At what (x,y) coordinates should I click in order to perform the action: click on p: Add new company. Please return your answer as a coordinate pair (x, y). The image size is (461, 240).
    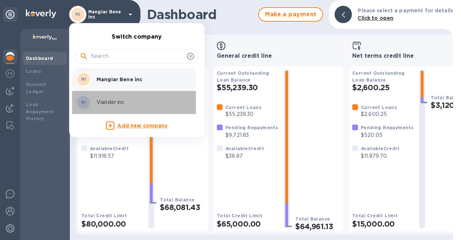
    Looking at the image, I should click on (142, 126).